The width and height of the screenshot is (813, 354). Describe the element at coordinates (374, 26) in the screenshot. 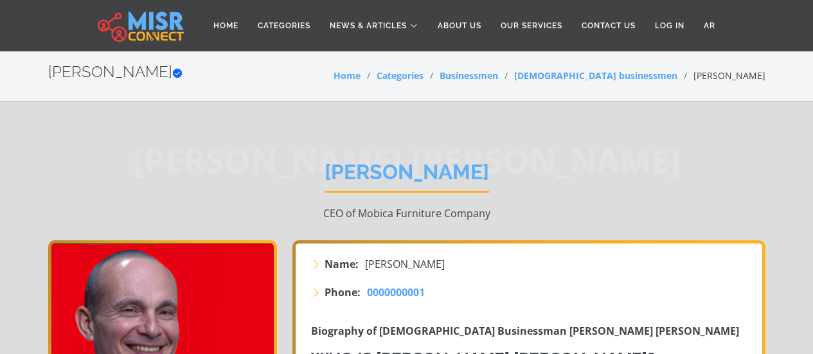

I see `a: News & Articles` at that location.